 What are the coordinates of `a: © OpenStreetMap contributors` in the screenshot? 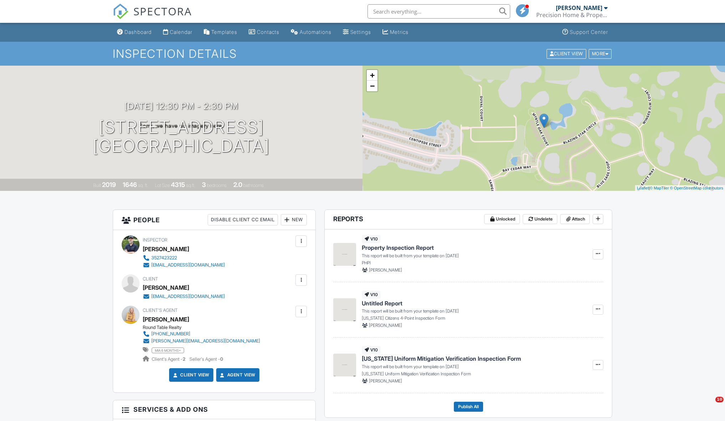 It's located at (697, 188).